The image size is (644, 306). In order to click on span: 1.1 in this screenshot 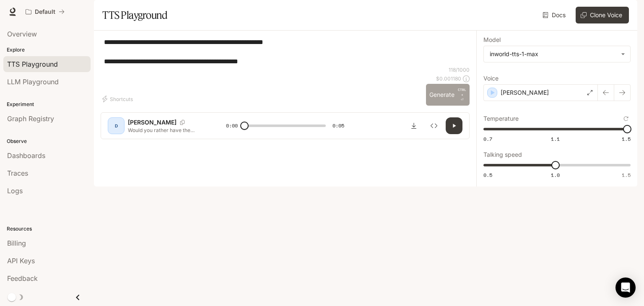, I will do `click(555, 139)`.